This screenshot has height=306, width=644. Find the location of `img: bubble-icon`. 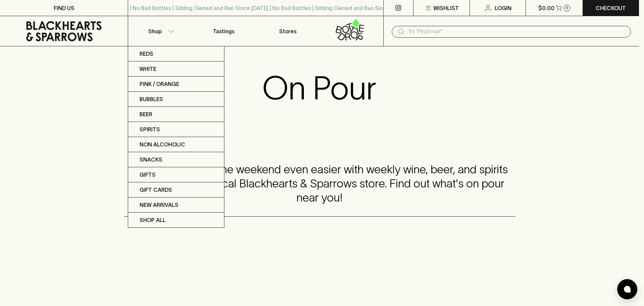

img: bubble-icon is located at coordinates (627, 289).